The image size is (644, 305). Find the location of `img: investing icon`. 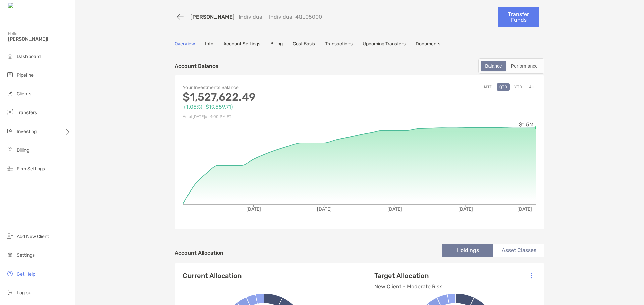

img: investing icon is located at coordinates (10, 131).